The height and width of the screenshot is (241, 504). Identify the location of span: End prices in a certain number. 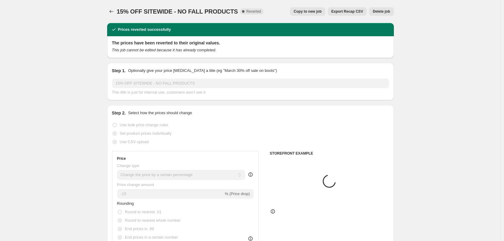
(151, 237).